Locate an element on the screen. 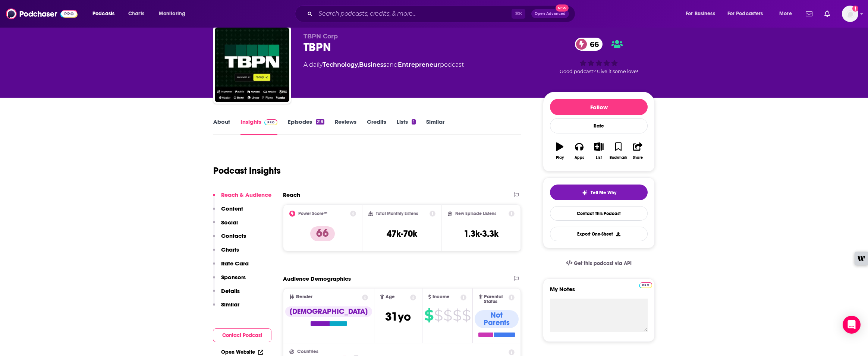 The width and height of the screenshot is (868, 356). p: Contacts is located at coordinates (234, 236).